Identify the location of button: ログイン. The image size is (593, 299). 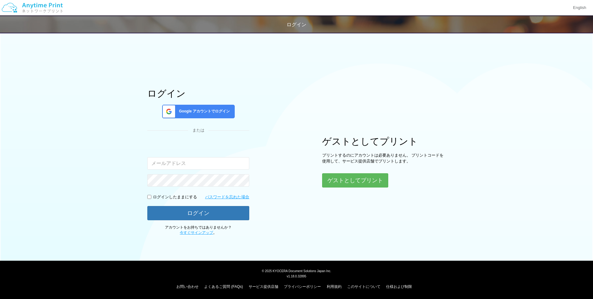
(198, 213).